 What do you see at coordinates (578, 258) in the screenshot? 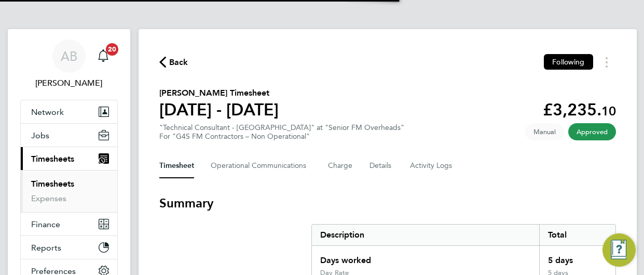
I see `div: 5 days` at bounding box center [578, 258].